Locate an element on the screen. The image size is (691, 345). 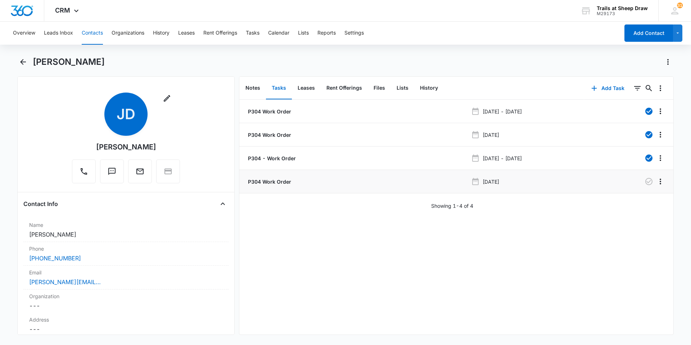
span: JD is located at coordinates (126, 114).